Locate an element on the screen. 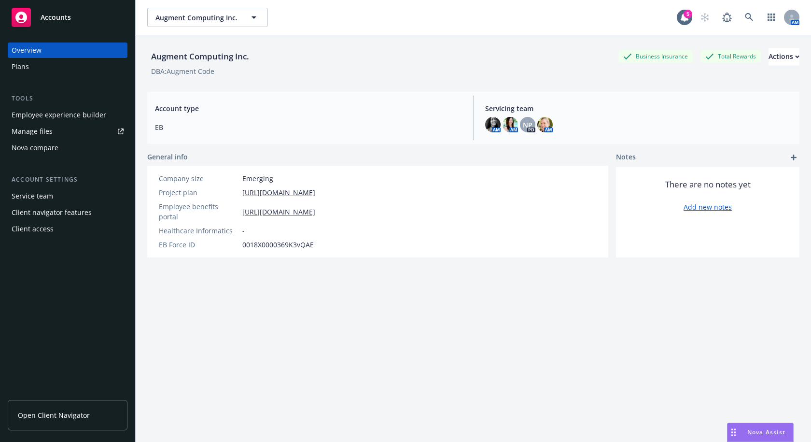 The height and width of the screenshot is (442, 811). span: Notes is located at coordinates (626, 157).